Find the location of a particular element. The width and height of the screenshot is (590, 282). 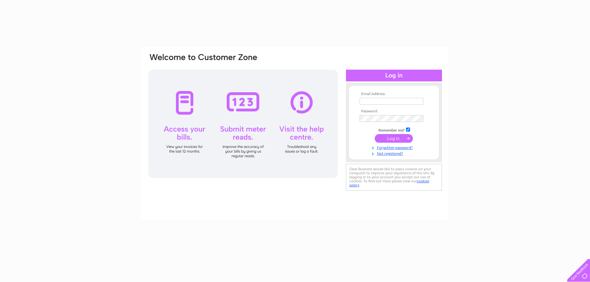

td: Remember me? is located at coordinates (394, 130).